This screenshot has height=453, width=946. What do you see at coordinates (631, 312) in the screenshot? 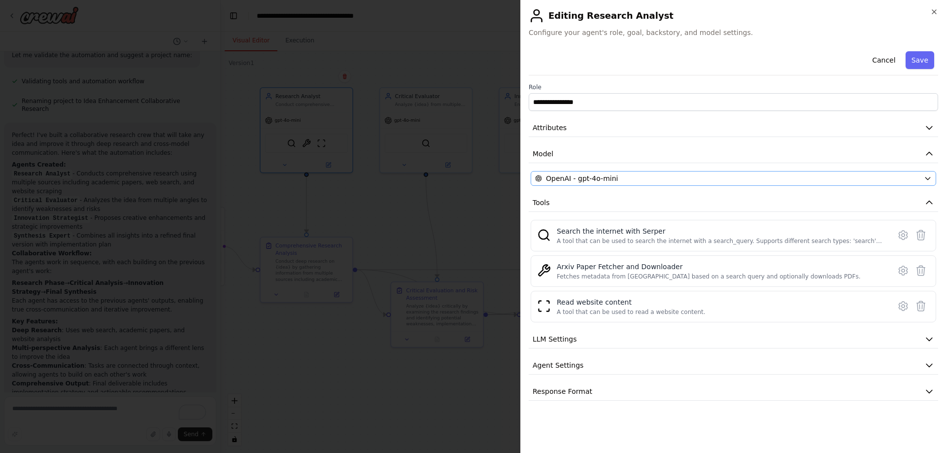
I see `div: A tool that can be used to read a website content.` at bounding box center [631, 312].